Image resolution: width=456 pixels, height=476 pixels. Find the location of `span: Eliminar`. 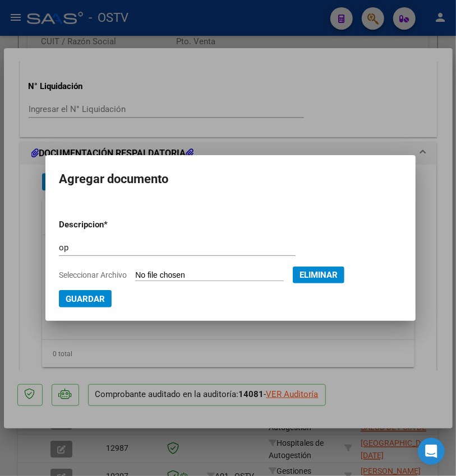

span: Eliminar is located at coordinates (319, 275).